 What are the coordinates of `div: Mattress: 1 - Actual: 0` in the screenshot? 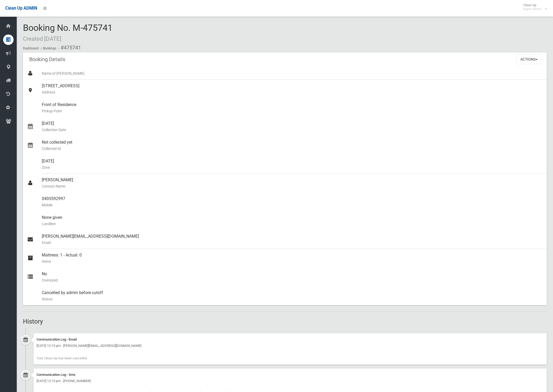 It's located at (292, 258).